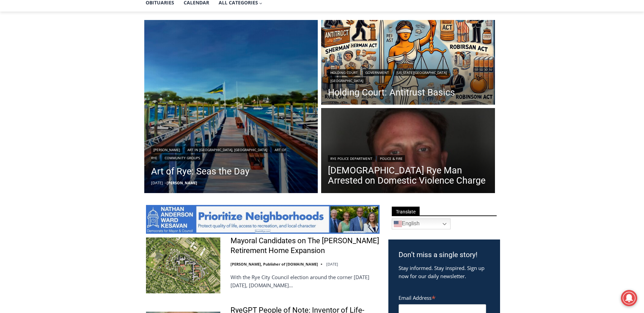 The image size is (644, 313). What do you see at coordinates (408, 63) in the screenshot?
I see `a: Read More Holding Court: Antitrust Basics` at bounding box center [408, 63].